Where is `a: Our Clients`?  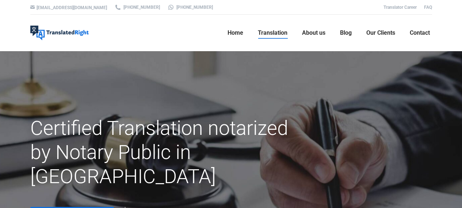 a: Our Clients is located at coordinates (380, 33).